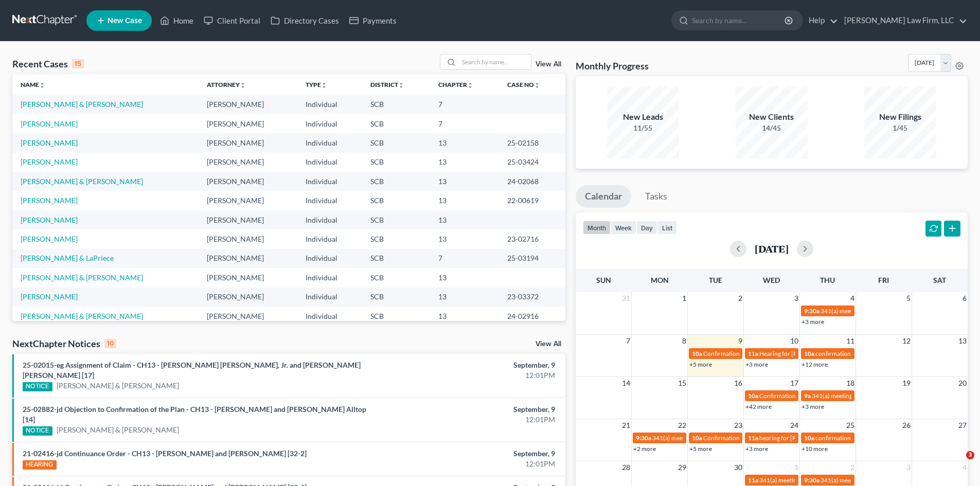 Image resolution: width=980 pixels, height=486 pixels. Describe the element at coordinates (48, 64) in the screenshot. I see `div: Recent Cases` at that location.